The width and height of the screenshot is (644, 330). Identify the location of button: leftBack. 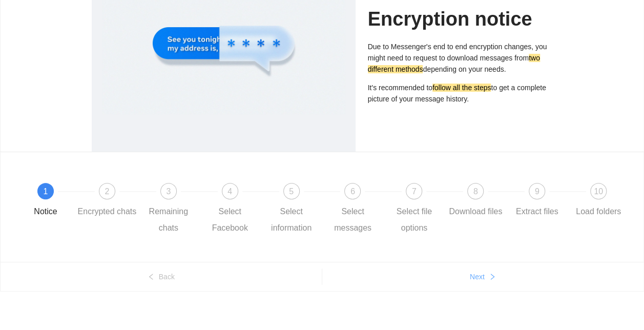
(161, 277).